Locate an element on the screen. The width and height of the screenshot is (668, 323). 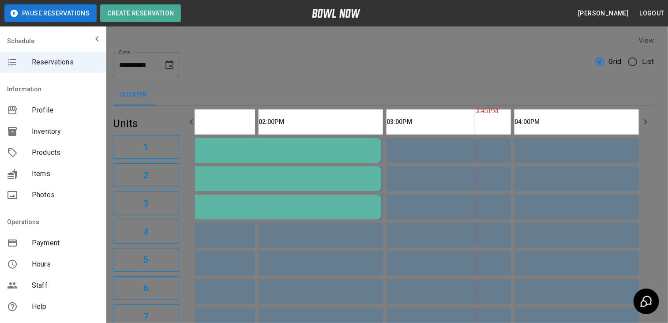
h6: 3 is located at coordinates (146, 204).